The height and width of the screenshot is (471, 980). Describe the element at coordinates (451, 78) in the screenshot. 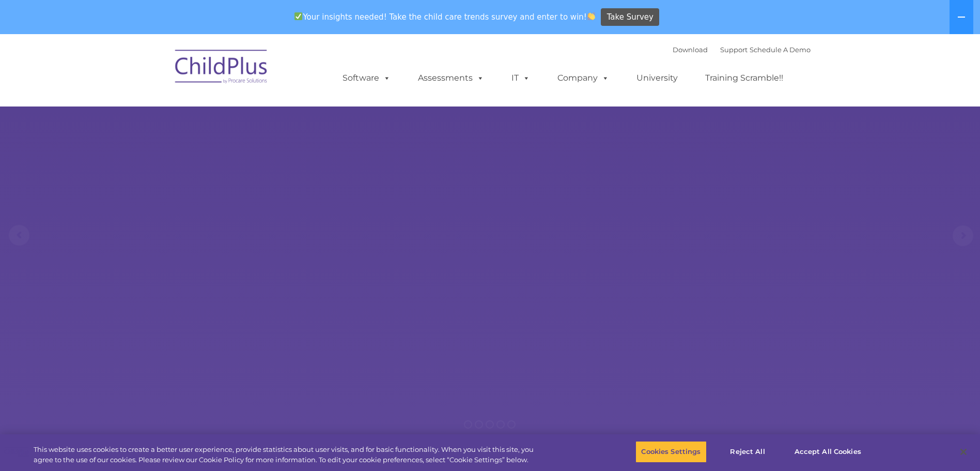

I see `a: Assessments` at that location.